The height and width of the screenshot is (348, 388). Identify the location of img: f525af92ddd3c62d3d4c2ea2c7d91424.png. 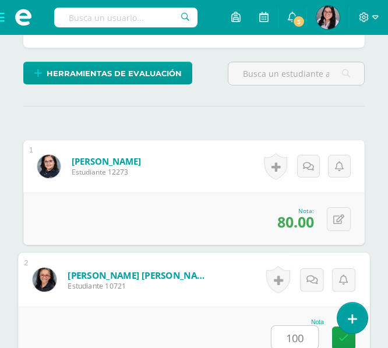
(44, 279).